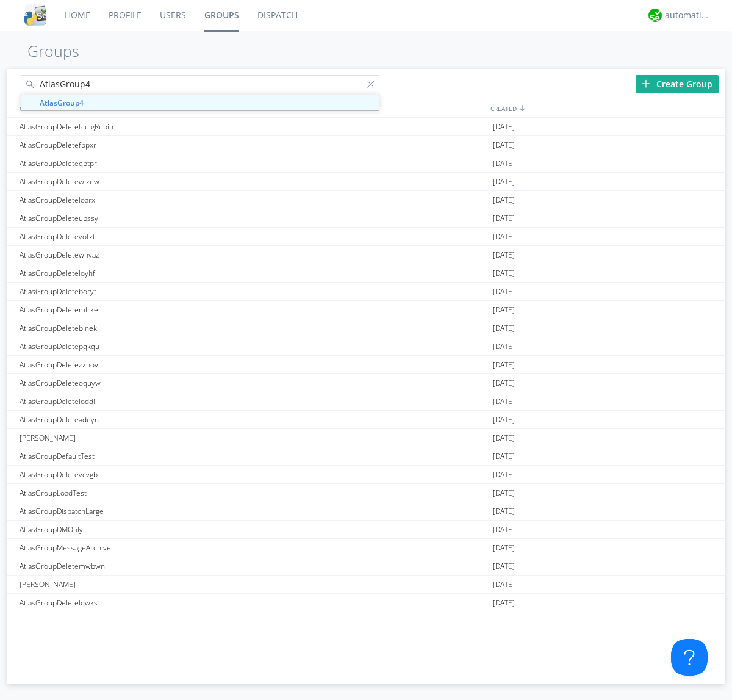 The height and width of the screenshot is (700, 732). I want to click on div: AtlasGroupDeletewhyaz, so click(133, 254).